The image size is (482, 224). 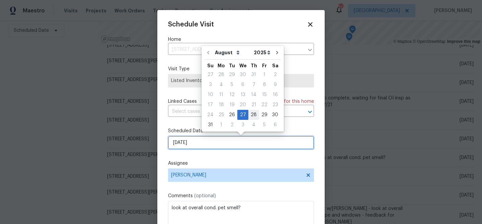 I want to click on div: Thu Aug 28 2025, so click(x=254, y=115).